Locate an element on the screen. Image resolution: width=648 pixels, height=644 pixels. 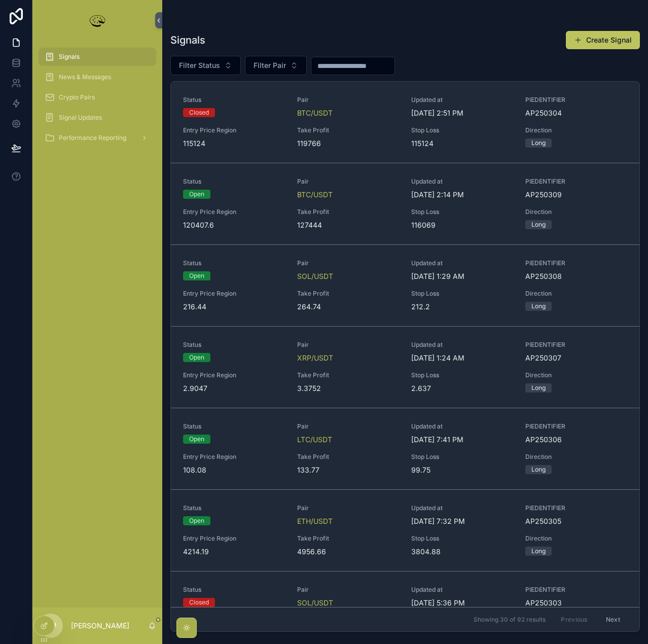
span: Signal Updates is located at coordinates (80, 118).